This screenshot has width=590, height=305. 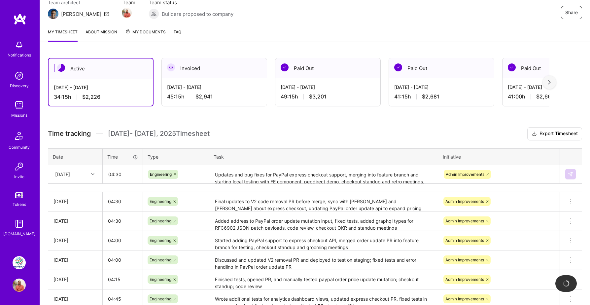 What do you see at coordinates (323, 174) in the screenshot?
I see `textarea: Updates and bug fixes for PayPal express checkout support, merging into feature branch and starti...` at bounding box center [323, 174].